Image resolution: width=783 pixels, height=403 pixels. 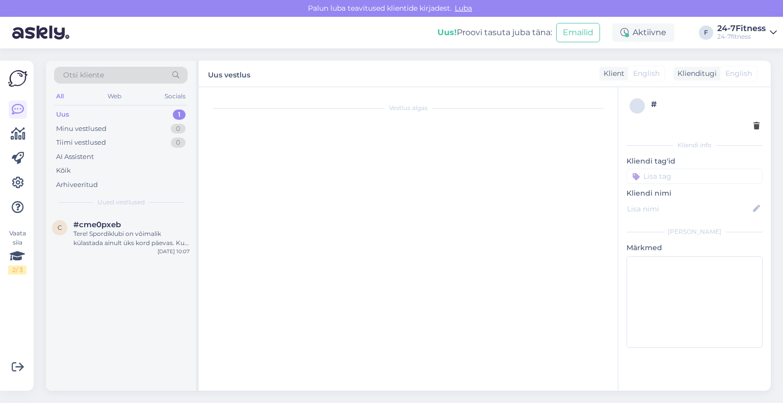 I want to click on button: Emailid, so click(x=578, y=33).